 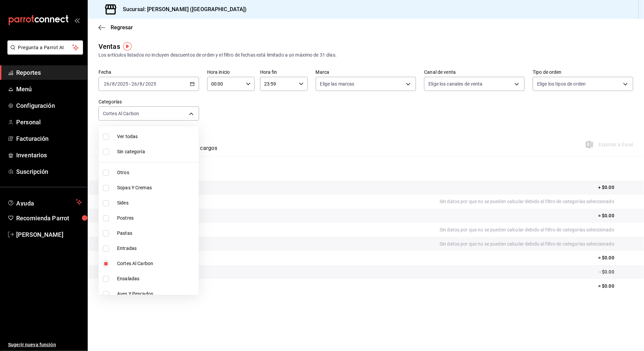 What do you see at coordinates (156, 136) in the screenshot?
I see `span: Ver todas` at bounding box center [156, 136].